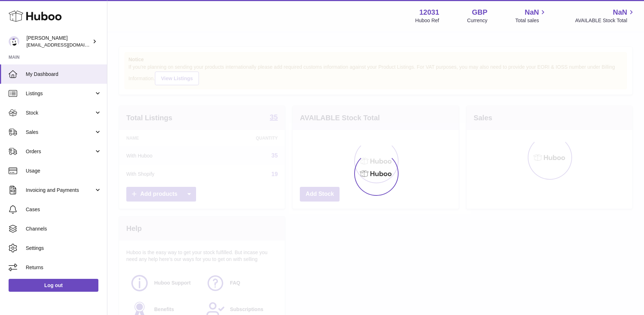 This screenshot has height=315, width=644. Describe the element at coordinates (64, 248) in the screenshot. I see `span: Settings` at that location.